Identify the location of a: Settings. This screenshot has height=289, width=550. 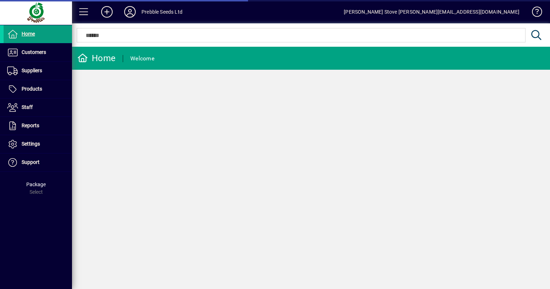
(38, 144).